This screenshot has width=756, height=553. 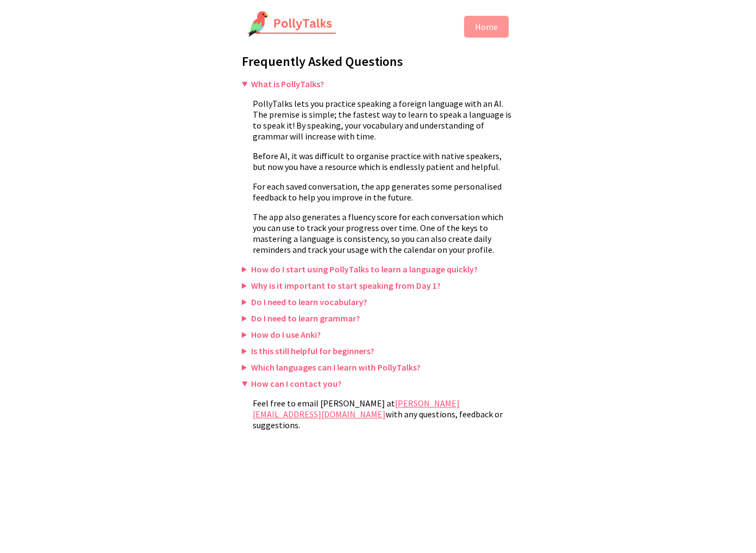 What do you see at coordinates (384, 192) in the screenshot?
I see `p: For each saved conversation, the app generates some personalised feedback to help you improve in ...` at bounding box center [384, 192].